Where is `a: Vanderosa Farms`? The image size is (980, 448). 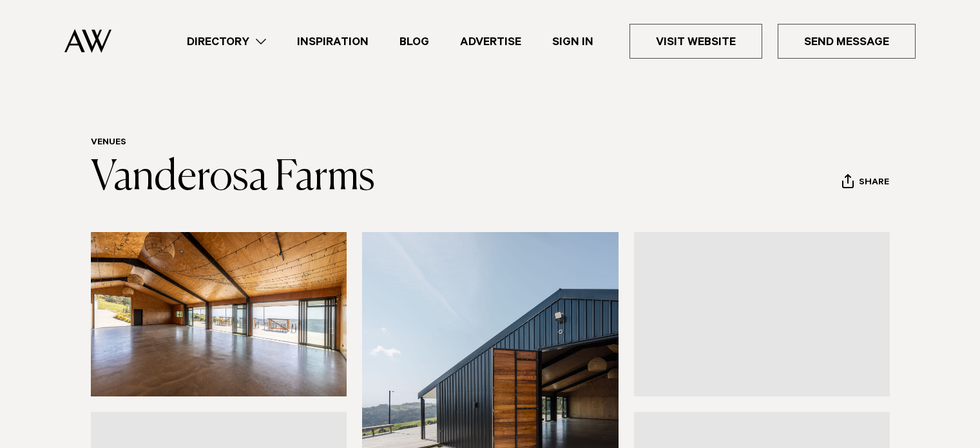 a: Vanderosa Farms is located at coordinates (232, 178).